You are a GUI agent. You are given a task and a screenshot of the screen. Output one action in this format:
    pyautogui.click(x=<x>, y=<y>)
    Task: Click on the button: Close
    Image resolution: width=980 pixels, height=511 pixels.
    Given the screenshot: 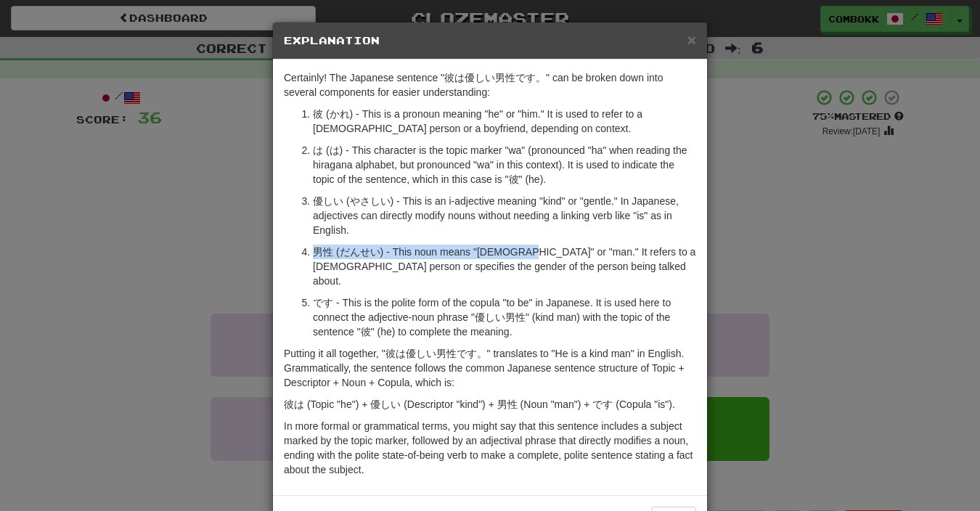 What is the action you would take?
    pyautogui.click(x=692, y=39)
    